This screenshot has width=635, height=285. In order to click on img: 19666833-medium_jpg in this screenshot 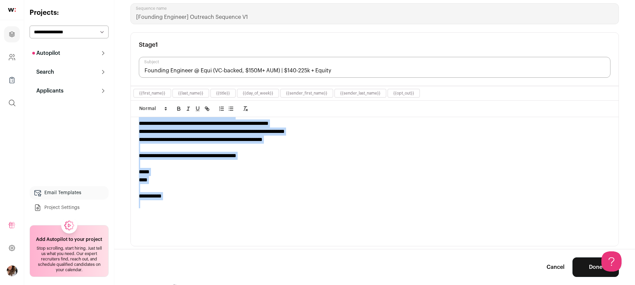, I will do `click(12, 271)`.